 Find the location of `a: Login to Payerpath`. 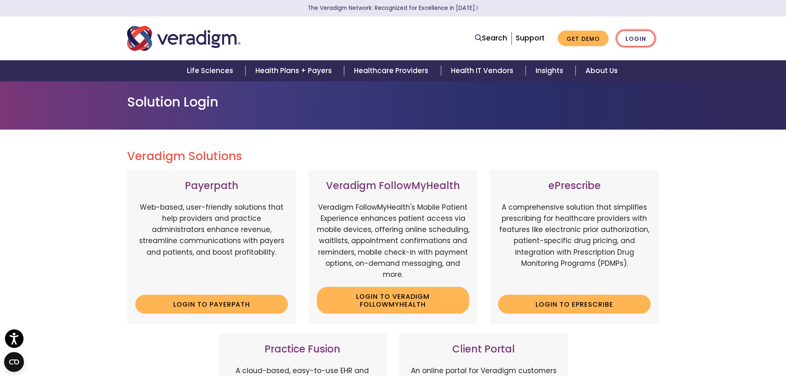

a: Login to Payerpath is located at coordinates (212, 304).